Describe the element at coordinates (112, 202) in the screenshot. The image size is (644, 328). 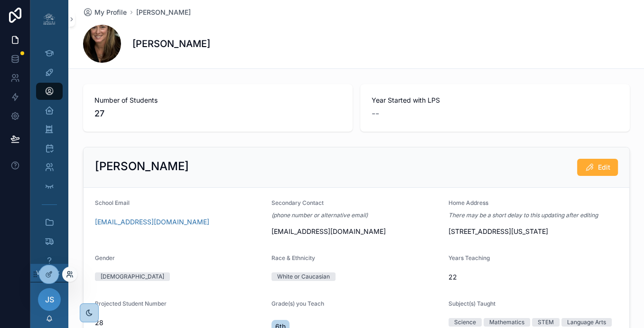
I see `span: School Email` at that location.